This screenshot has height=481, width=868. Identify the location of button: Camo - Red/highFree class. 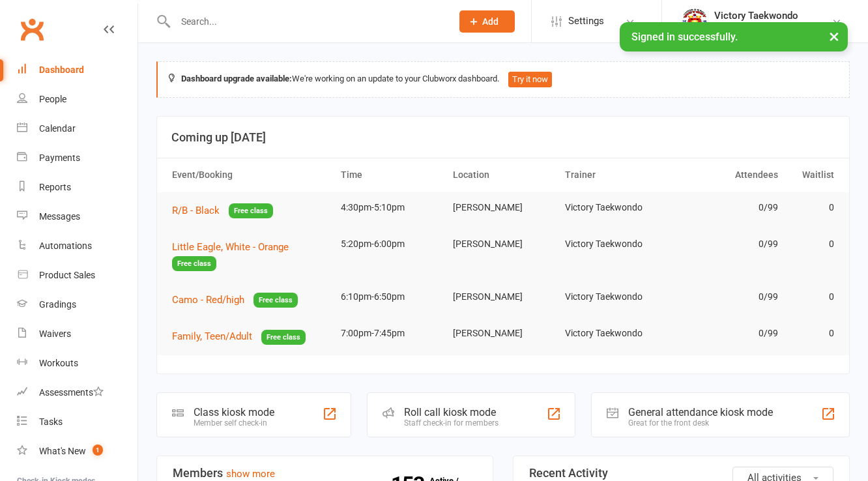
(234, 300).